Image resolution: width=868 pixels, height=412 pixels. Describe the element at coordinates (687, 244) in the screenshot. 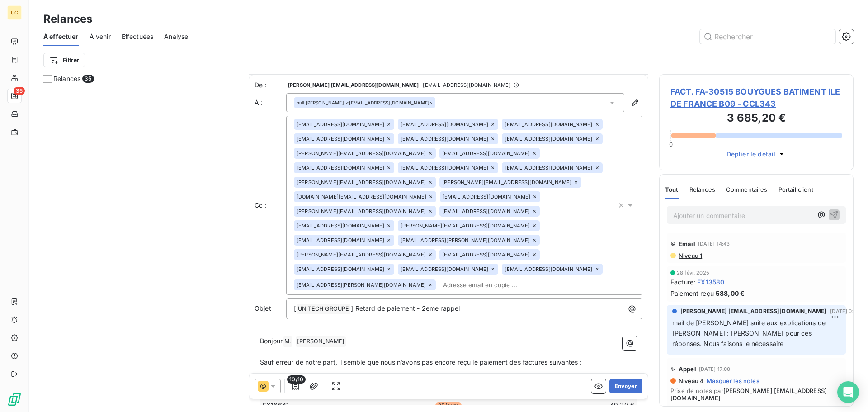

I see `span: Email` at that location.